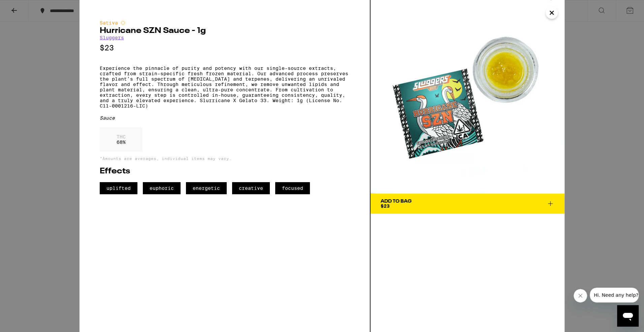 This screenshot has height=332, width=644. What do you see at coordinates (112, 38) in the screenshot?
I see `a: Sluggers` at bounding box center [112, 38].